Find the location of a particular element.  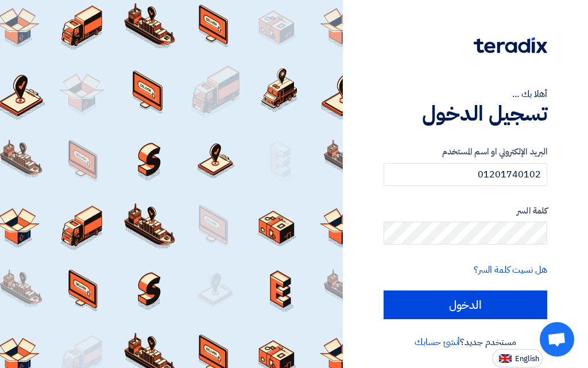

img: en-US.png is located at coordinates (505, 358).